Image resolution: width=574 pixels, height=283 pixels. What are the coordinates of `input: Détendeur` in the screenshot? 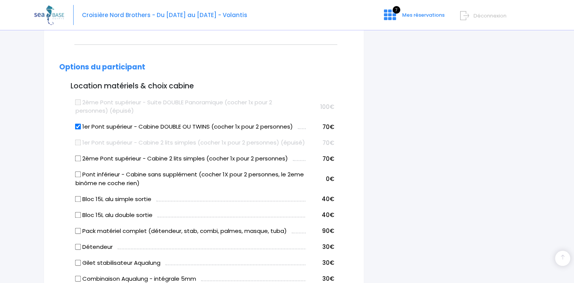 It's located at (78, 247).